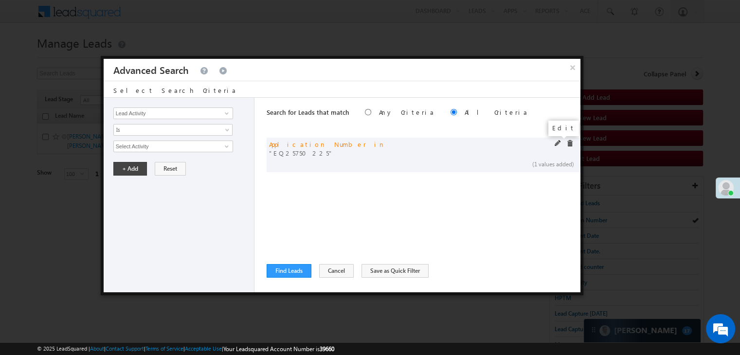  Describe the element at coordinates (165, 349) in the screenshot. I see `a: Terms of Service` at that location.